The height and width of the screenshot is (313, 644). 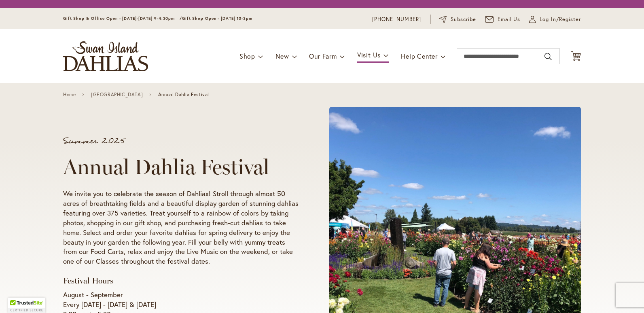 I want to click on p: We invite you to celebrate the season of Dahlias! Stroll through almost 50 acres of breathtaking ..., so click(x=181, y=228).